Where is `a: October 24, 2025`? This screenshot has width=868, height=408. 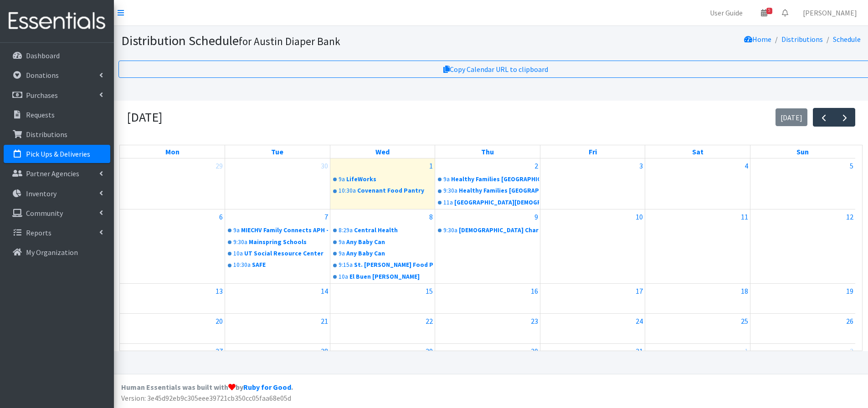 a: October 24, 2025 is located at coordinates (639, 321).